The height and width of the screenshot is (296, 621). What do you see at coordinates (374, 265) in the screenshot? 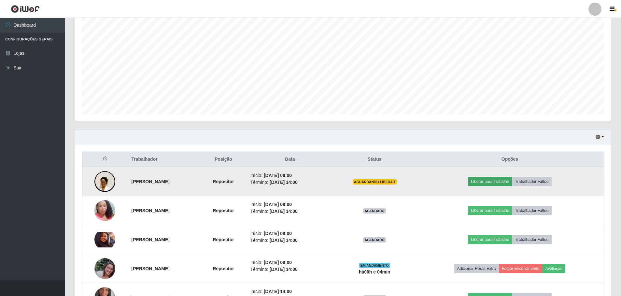
I see `span: EM ANDAMENTO` at bounding box center [374, 265].